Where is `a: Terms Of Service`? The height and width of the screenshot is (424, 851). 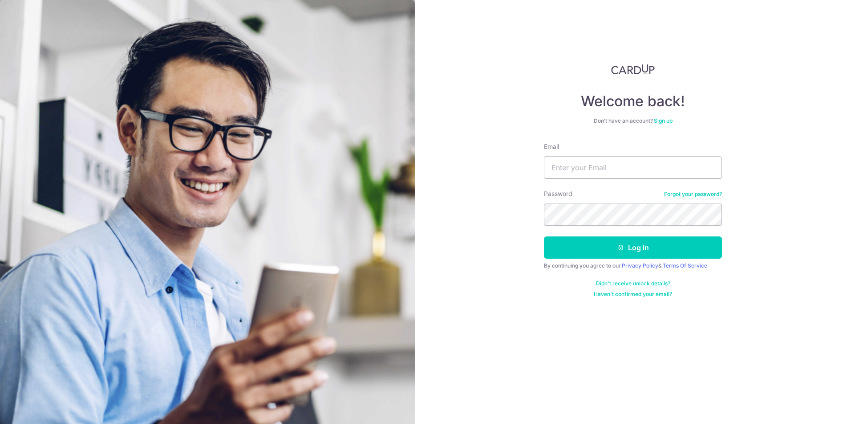
a: Terms Of Service is located at coordinates (685, 266).